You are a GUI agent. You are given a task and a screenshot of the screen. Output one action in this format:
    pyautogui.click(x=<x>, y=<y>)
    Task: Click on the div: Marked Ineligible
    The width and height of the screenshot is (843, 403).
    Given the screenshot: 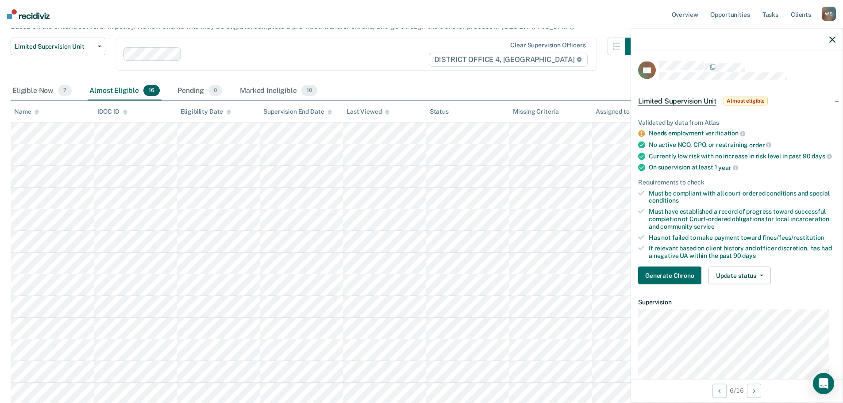 What is the action you would take?
    pyautogui.click(x=278, y=91)
    